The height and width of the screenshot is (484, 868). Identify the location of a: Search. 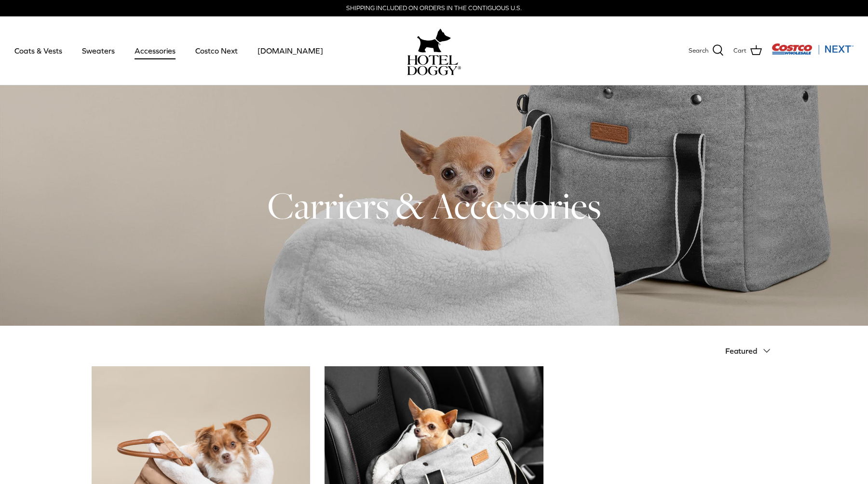
(706, 51).